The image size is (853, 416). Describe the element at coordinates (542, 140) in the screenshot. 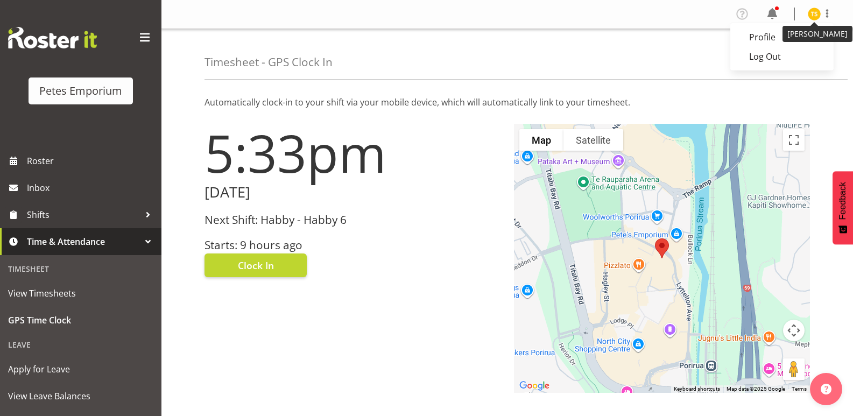

I see `button: Show street map` at that location.